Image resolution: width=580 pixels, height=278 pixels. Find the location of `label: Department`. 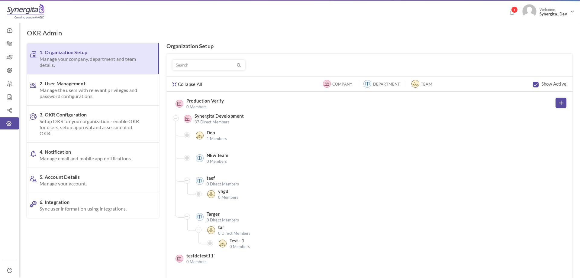

label: Department is located at coordinates (387, 84).